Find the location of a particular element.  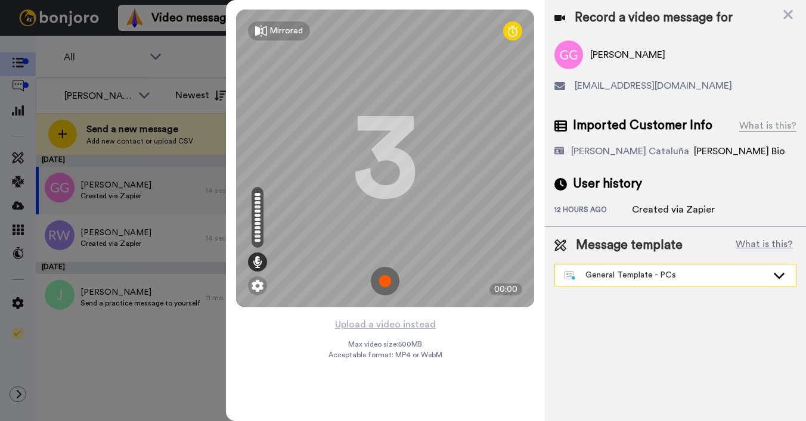

div: Created via Zapier is located at coordinates (673, 210).